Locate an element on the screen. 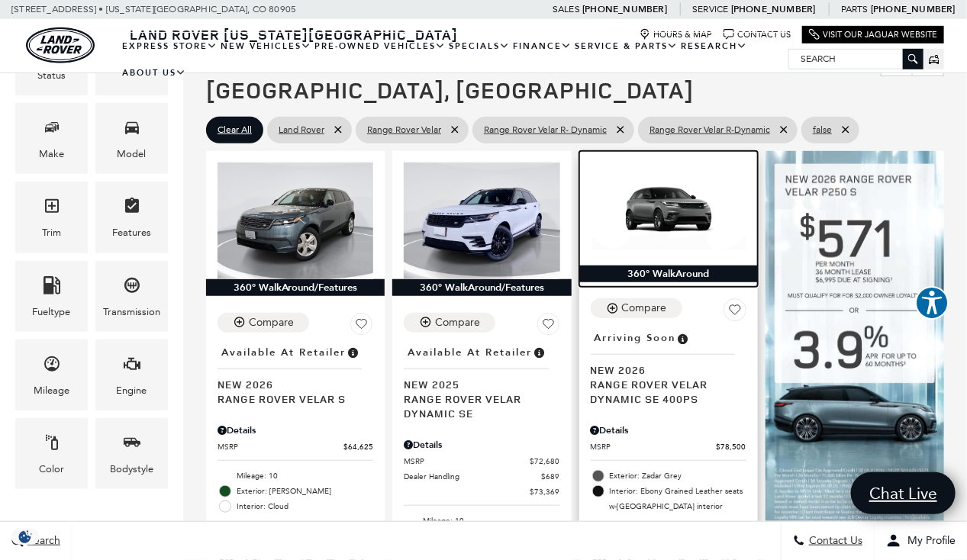  span: Contact Us is located at coordinates (833, 541).